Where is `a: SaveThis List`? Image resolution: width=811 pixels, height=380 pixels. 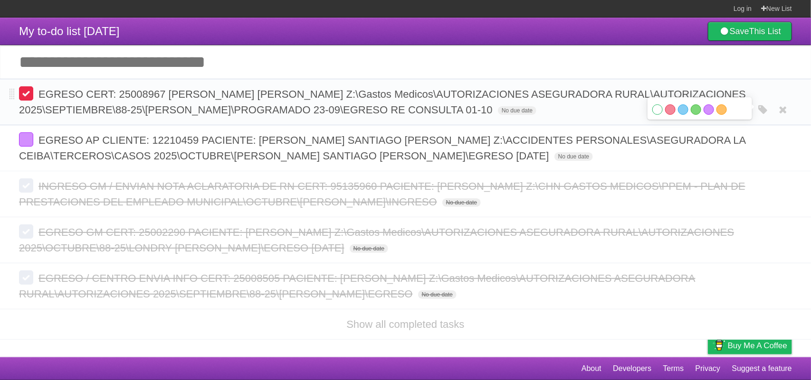 a: SaveThis List is located at coordinates (750, 31).